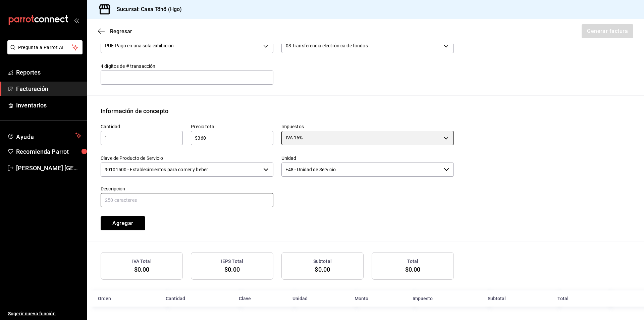 This screenshot has height=320, width=644. I want to click on th: Impuesto, so click(446, 298).